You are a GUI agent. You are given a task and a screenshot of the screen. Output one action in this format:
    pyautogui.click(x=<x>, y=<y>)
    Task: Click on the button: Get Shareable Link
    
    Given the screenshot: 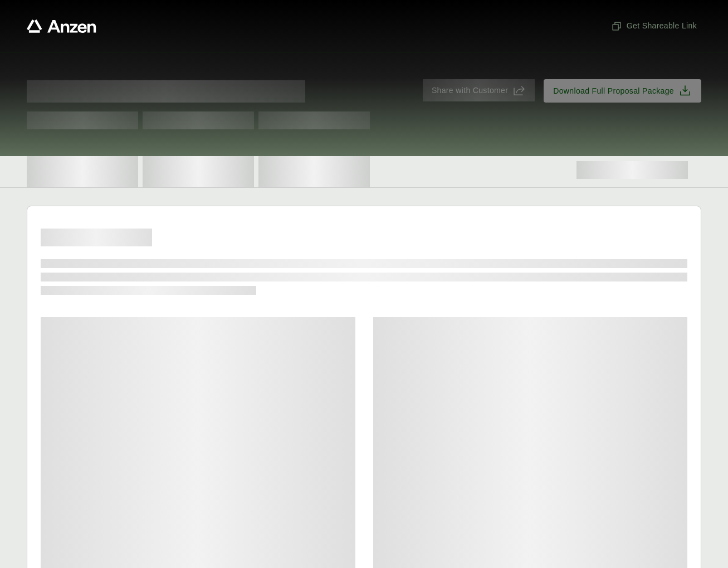 What is the action you would take?
    pyautogui.click(x=654, y=26)
    